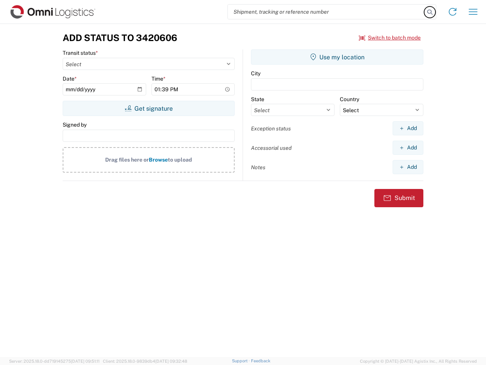 This screenshot has height=365, width=486. What do you see at coordinates (258, 99) in the screenshot?
I see `label: State` at bounding box center [258, 99].